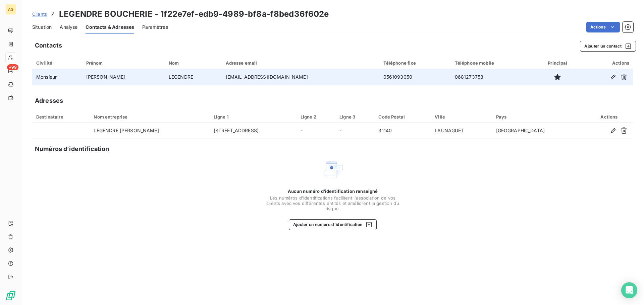 The width and height of the screenshot is (644, 305). What do you see at coordinates (49, 101) in the screenshot?
I see `h5: Adresses` at bounding box center [49, 101].